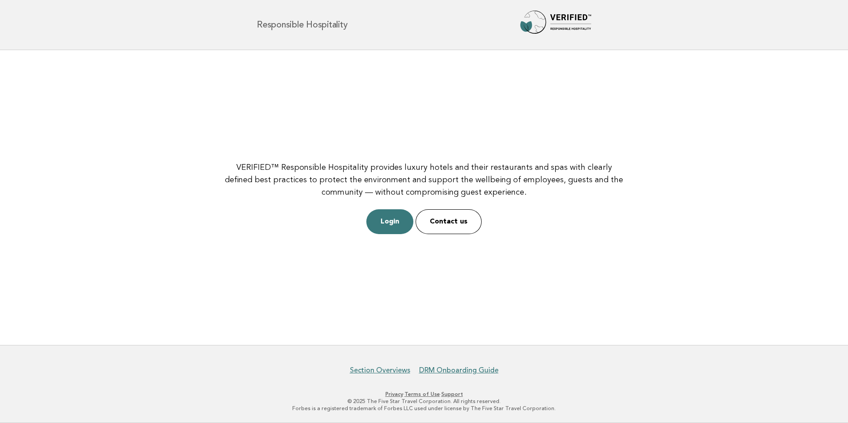  What do you see at coordinates (424, 180) in the screenshot?
I see `p: VERIFIED™ Responsible Hospitality provides luxury hotels and their restaurants and spas with clea...` at bounding box center [424, 180].